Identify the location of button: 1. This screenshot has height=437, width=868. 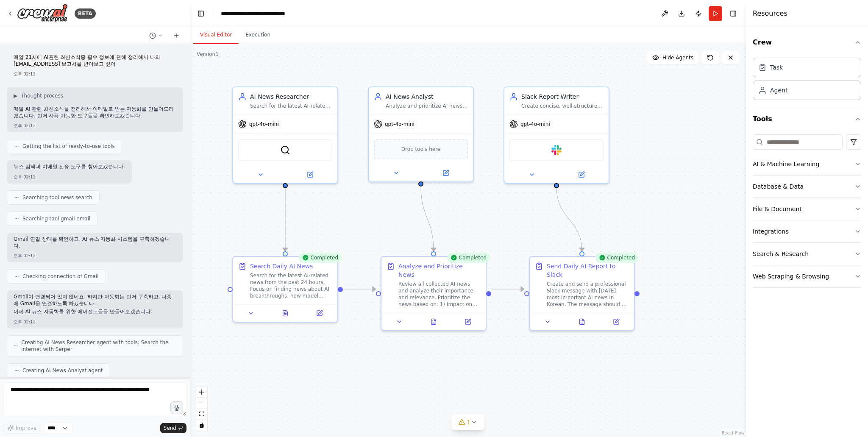
(468, 422).